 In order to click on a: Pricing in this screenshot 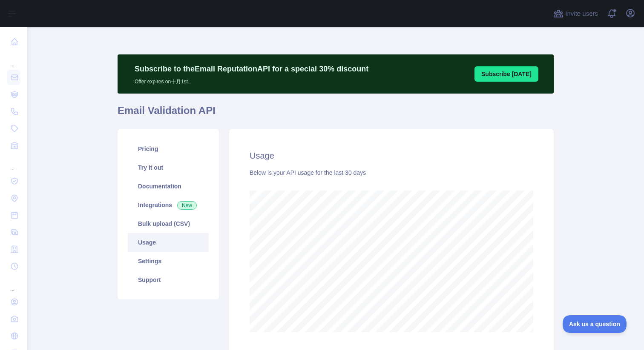, I will do `click(168, 149)`.